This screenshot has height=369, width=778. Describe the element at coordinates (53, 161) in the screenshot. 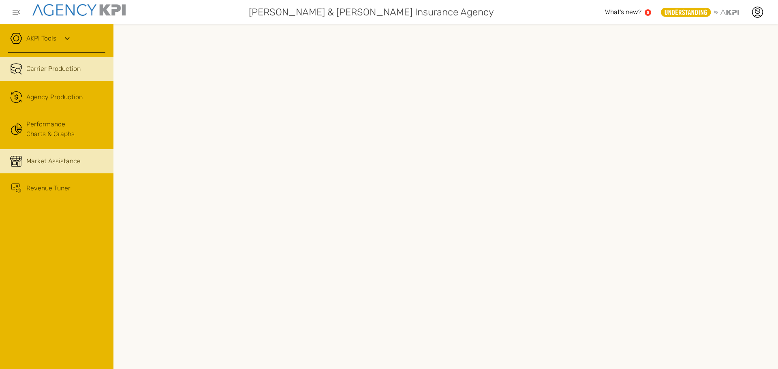

I see `span: Market Assistance` at that location.